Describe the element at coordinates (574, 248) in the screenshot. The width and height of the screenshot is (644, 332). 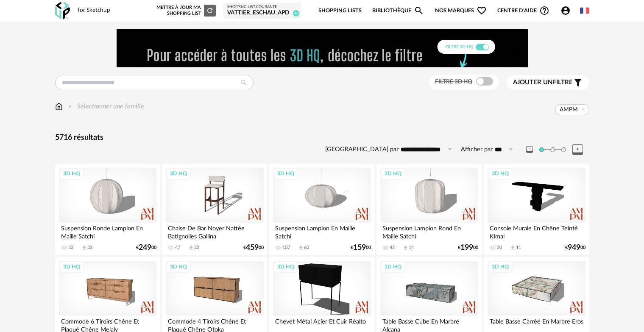
I see `span: 949` at that location.